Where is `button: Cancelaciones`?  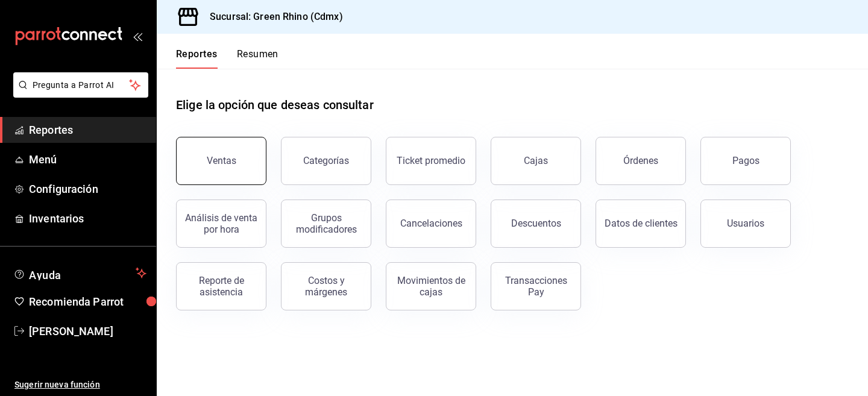
button: Cancelaciones is located at coordinates (431, 223).